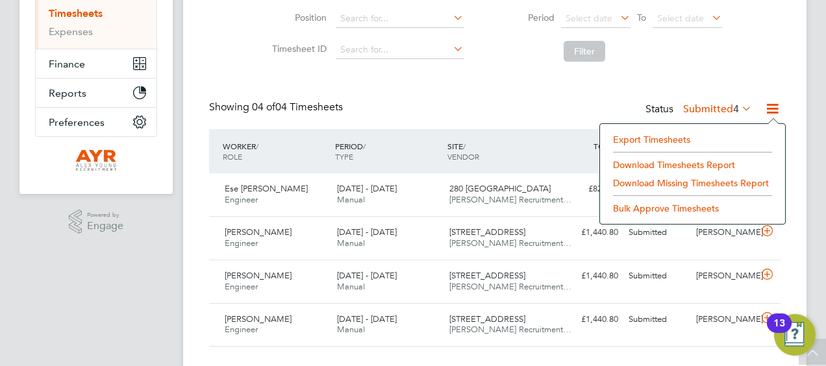  I want to click on span: ROLE, so click(232, 156).